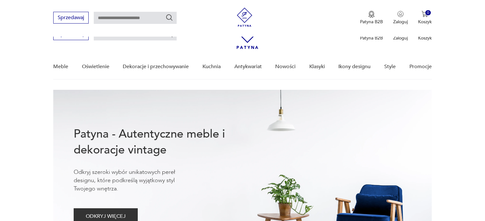 The width and height of the screenshot is (485, 221). Describe the element at coordinates (245, 17) in the screenshot. I see `img: Patyna - sklep z meblami i dekoracjami vintage` at that location.